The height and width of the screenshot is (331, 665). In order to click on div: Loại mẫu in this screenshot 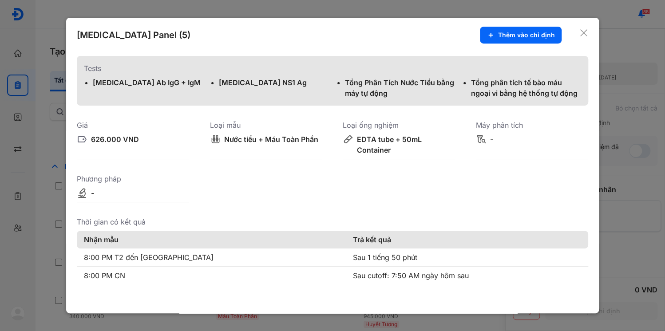, I will do `click(266, 125)`.